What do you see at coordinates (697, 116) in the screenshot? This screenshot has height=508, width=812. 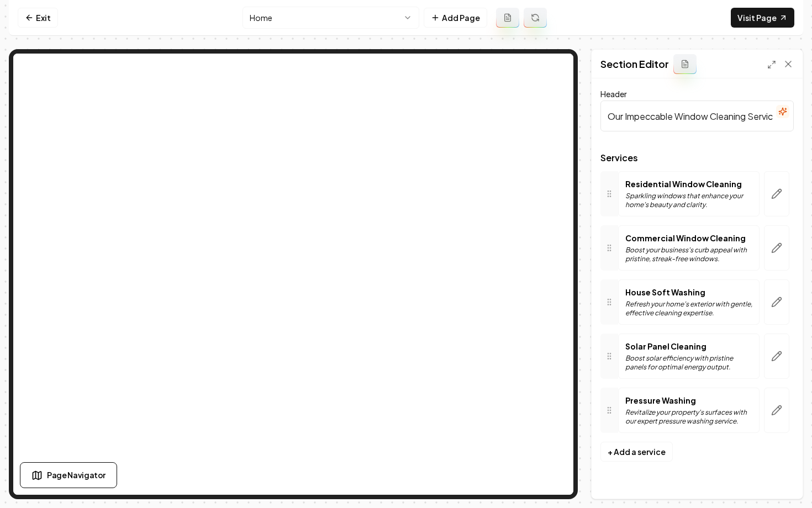 I see `input: Header` at bounding box center [697, 116].